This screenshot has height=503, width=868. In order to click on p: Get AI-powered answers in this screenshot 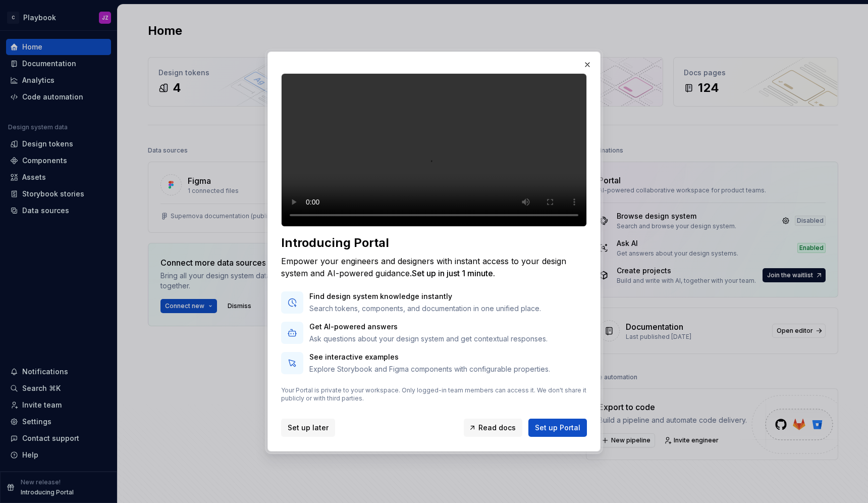, I will do `click(428, 327)`.